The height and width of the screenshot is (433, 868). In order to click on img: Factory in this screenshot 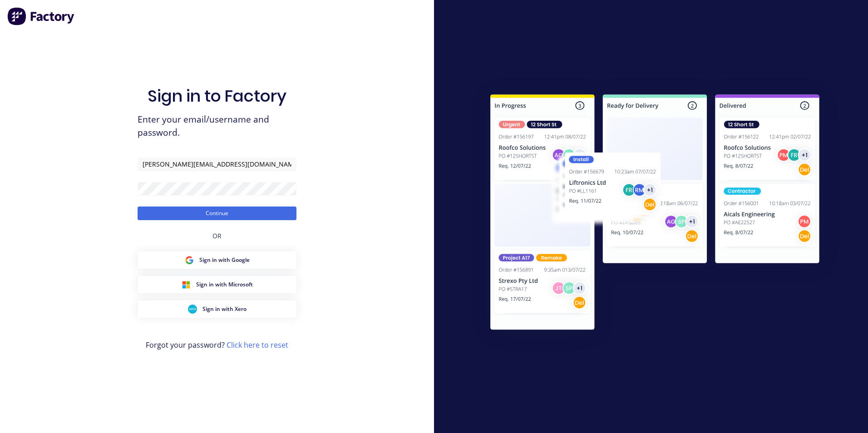, I will do `click(41, 17)`.